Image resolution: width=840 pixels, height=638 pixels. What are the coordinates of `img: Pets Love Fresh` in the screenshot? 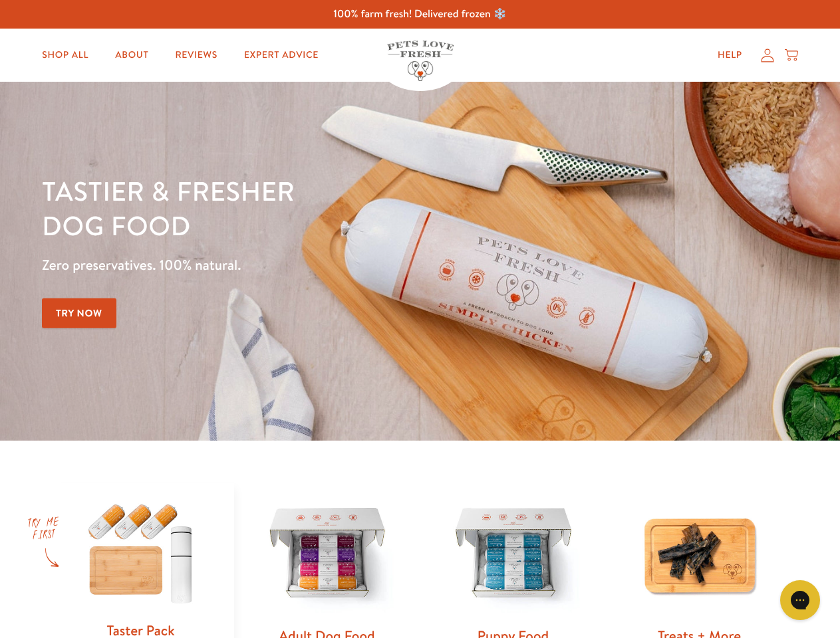 It's located at (420, 61).